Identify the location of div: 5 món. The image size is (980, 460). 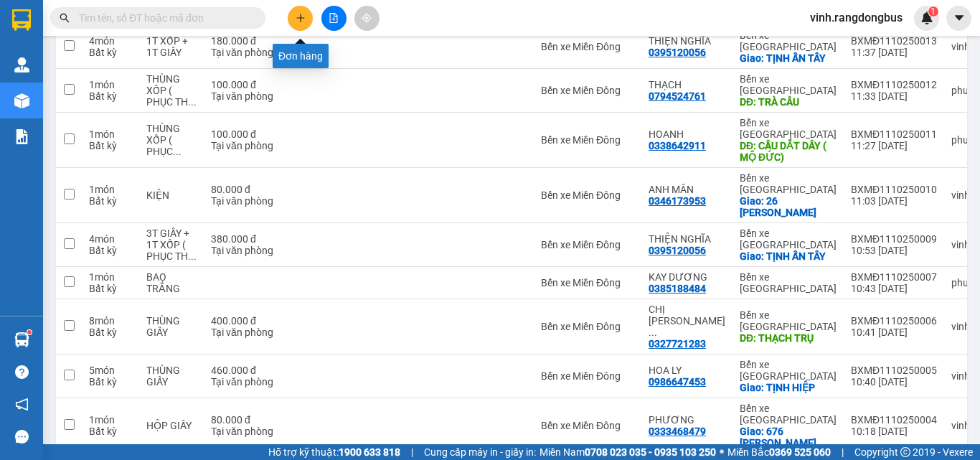
(110, 370).